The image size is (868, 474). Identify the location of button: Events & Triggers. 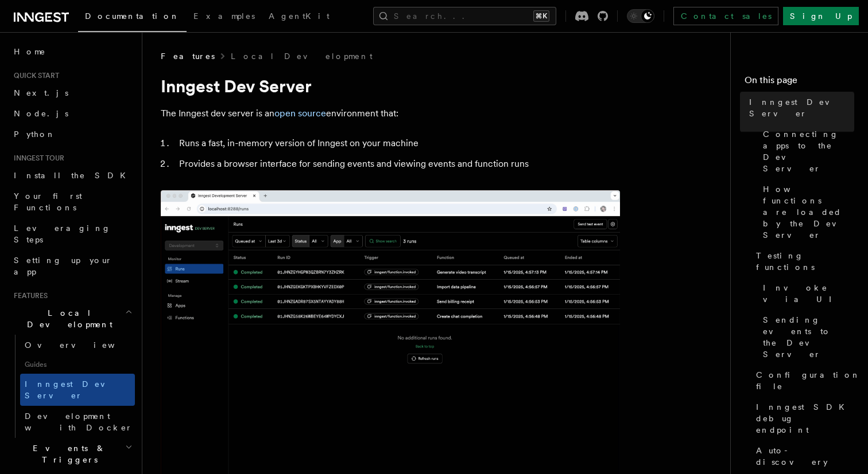
(72, 454).